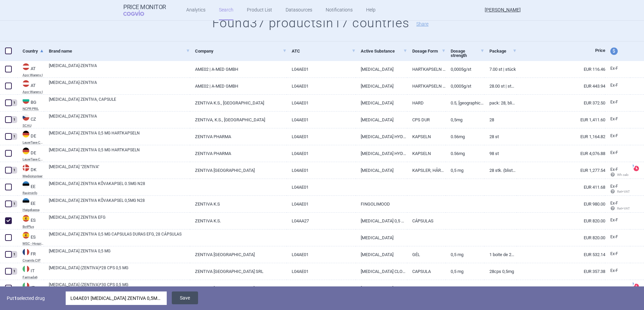  What do you see at coordinates (26, 168) in the screenshot?
I see `img: Denmark` at bounding box center [26, 168].